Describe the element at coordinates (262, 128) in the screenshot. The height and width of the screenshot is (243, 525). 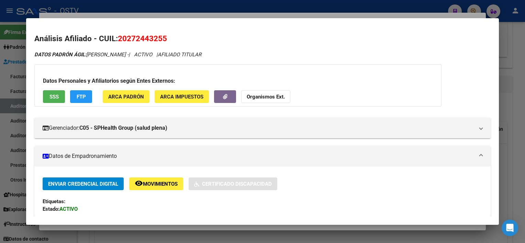
I see `mat-expansion-panel-header: Gerenciador:C05 - SPHealth Group (salud plena)` at that location.